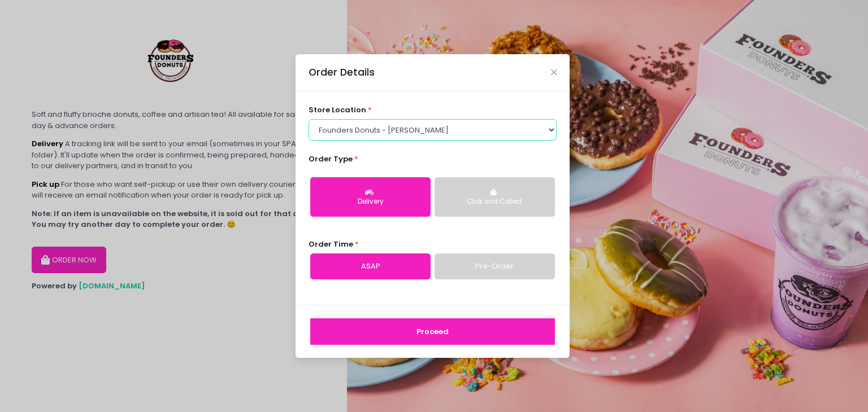 The height and width of the screenshot is (412, 868). I want to click on a: ASAP, so click(370, 267).